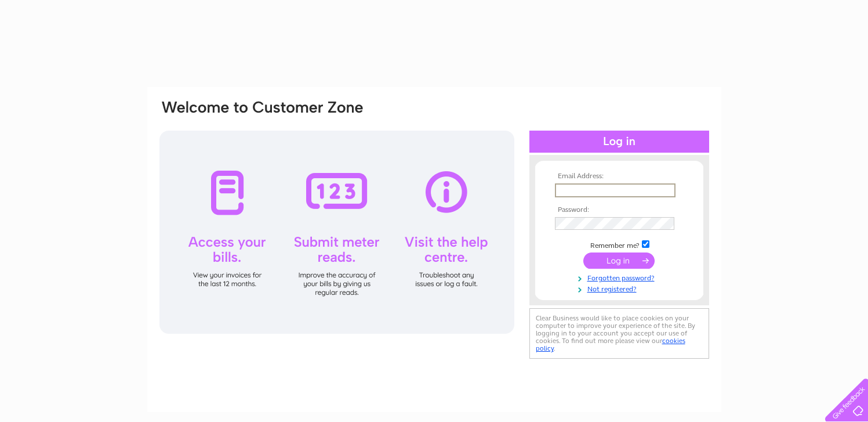  What do you see at coordinates (620, 277) in the screenshot?
I see `a: Forgotten password?` at bounding box center [620, 277].